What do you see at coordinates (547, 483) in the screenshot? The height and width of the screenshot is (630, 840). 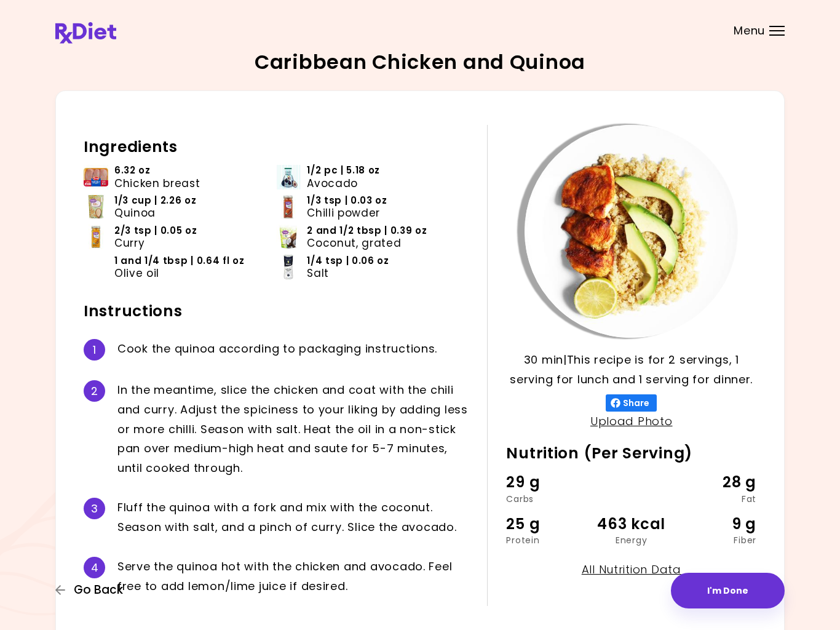 I see `div: 29 g` at bounding box center [547, 483].